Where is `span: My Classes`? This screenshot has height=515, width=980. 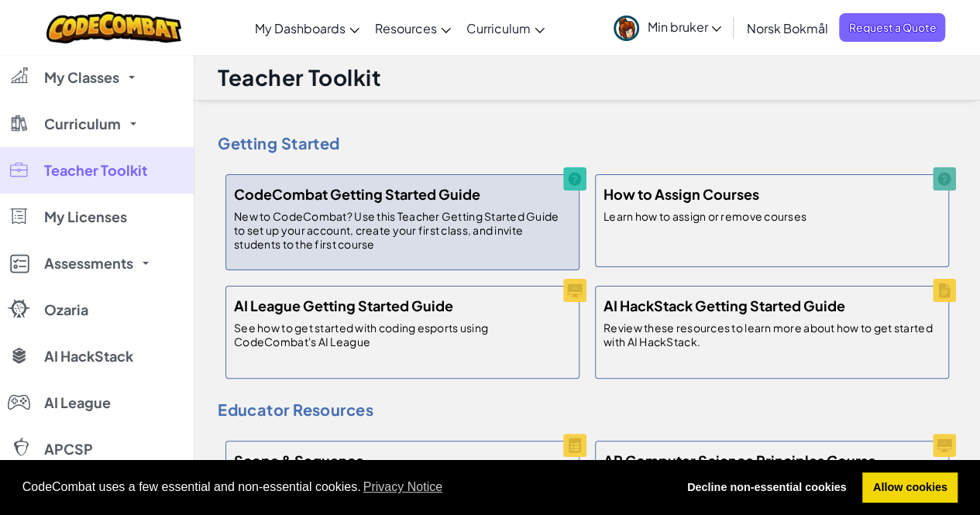 span: My Classes is located at coordinates (81, 77).